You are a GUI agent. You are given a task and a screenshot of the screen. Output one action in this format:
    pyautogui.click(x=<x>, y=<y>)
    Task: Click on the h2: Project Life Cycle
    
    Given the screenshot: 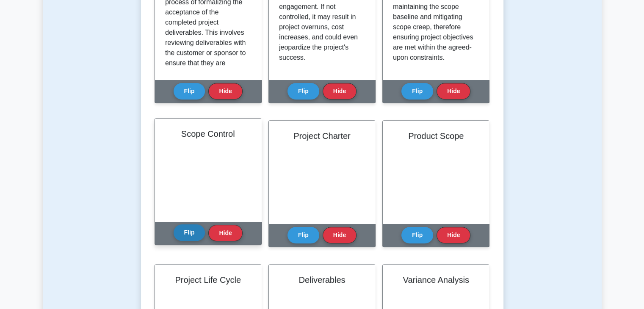 What is the action you would take?
    pyautogui.click(x=208, y=279)
    